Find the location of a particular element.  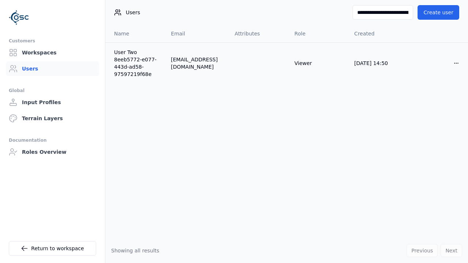

a: Roles Overview is located at coordinates (52, 152).